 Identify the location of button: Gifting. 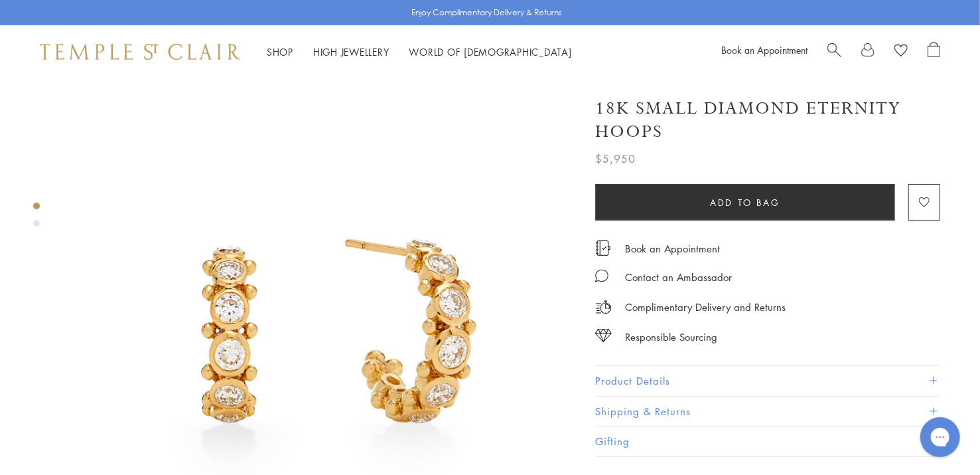
(767, 441).